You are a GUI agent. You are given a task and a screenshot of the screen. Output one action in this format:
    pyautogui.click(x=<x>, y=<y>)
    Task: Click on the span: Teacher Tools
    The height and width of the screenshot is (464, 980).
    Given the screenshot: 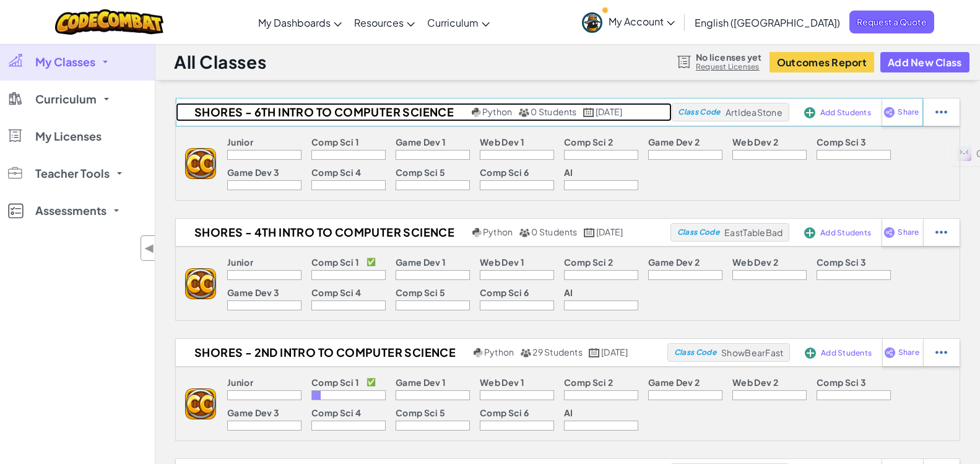 What is the action you would take?
    pyautogui.click(x=73, y=174)
    